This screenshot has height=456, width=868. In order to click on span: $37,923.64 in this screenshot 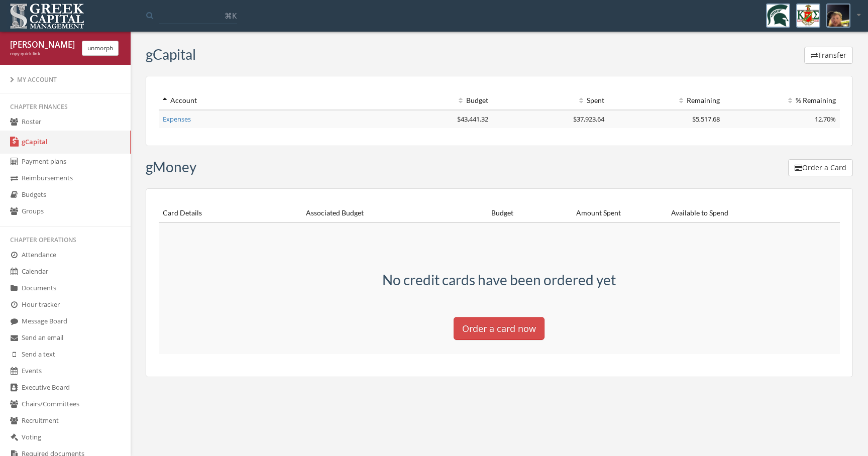, I will do `click(589, 119)`.